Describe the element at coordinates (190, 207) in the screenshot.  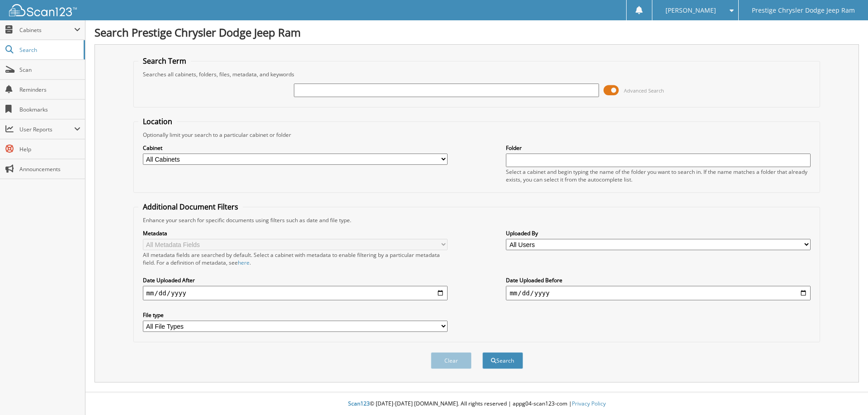
I see `legend: Additional Document Filters` at that location.